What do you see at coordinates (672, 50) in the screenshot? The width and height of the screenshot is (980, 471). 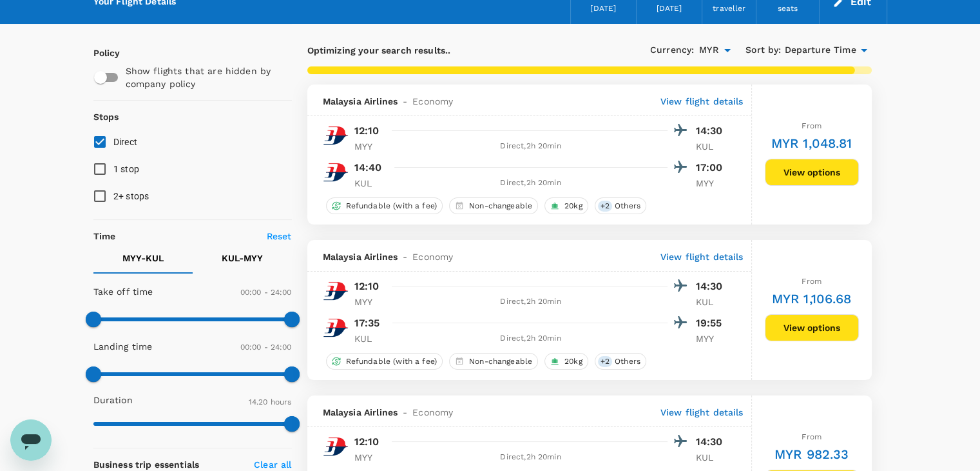 I see `span: Currency :` at bounding box center [672, 50].